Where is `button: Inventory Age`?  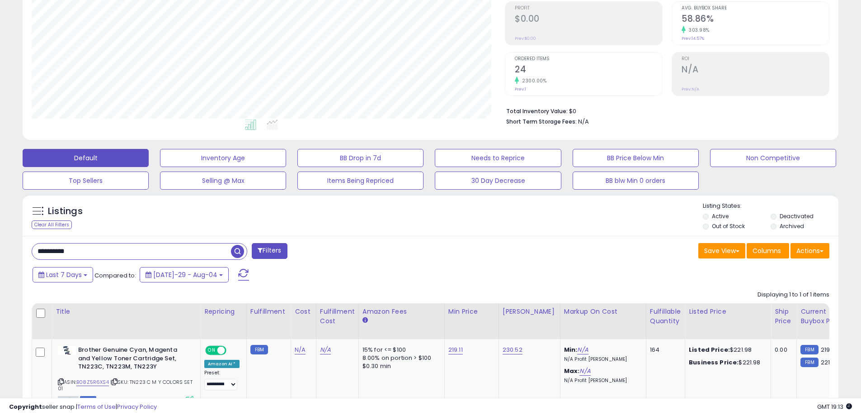
button: Inventory Age is located at coordinates (223, 158).